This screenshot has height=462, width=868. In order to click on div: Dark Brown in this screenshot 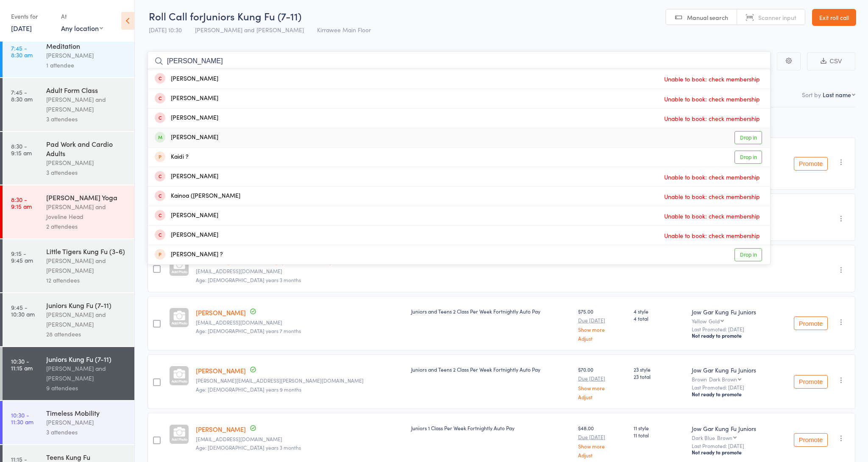, I will do `click(723, 379)`.